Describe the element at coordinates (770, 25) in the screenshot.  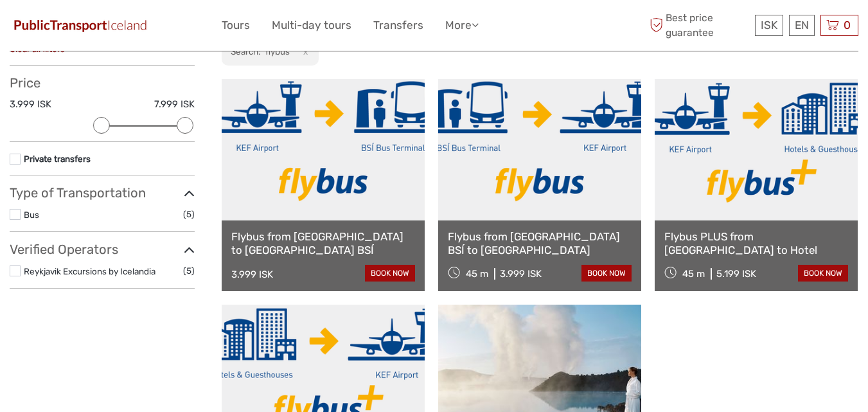
I see `span: ISK` at that location.